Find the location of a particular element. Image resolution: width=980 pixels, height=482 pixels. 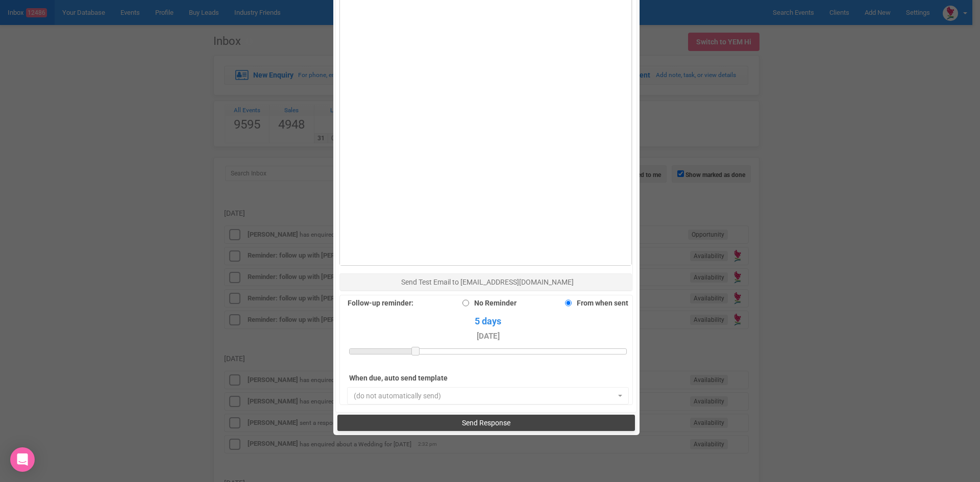

label: From when sent is located at coordinates (594, 303).